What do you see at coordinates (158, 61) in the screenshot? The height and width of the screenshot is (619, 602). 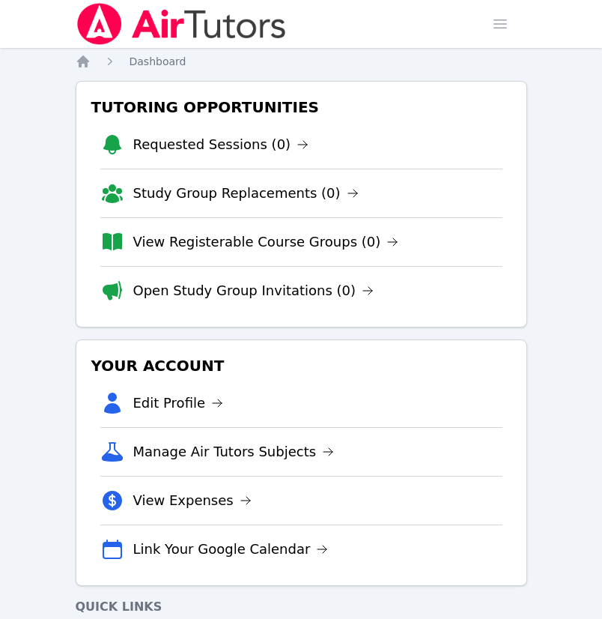 I see `a: Dashboard` at bounding box center [158, 61].